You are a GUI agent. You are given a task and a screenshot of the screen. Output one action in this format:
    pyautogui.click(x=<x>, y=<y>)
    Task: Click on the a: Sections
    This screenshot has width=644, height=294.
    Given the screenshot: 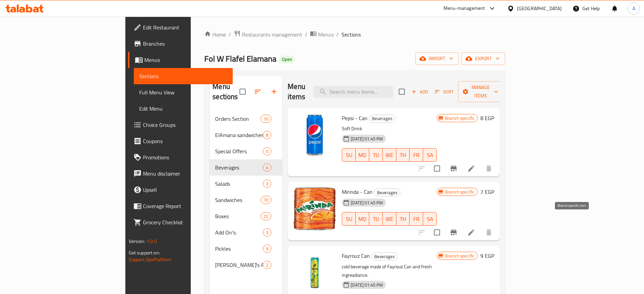 What is the action you would take?
    pyautogui.click(x=183, y=76)
    